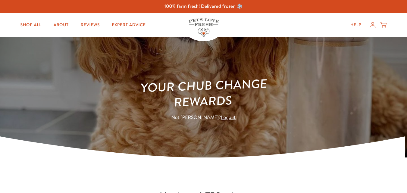  I want to click on a: Reviews, so click(90, 25).